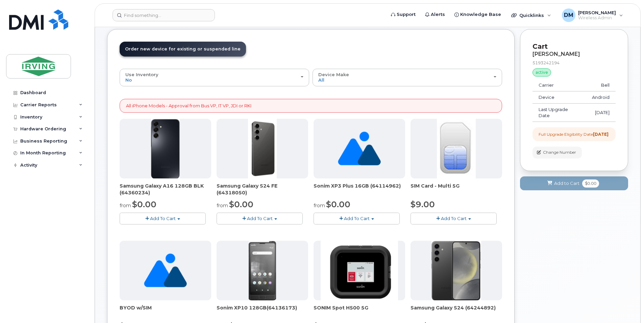  What do you see at coordinates (334, 75) in the screenshot?
I see `span: Device Make` at bounding box center [334, 75].